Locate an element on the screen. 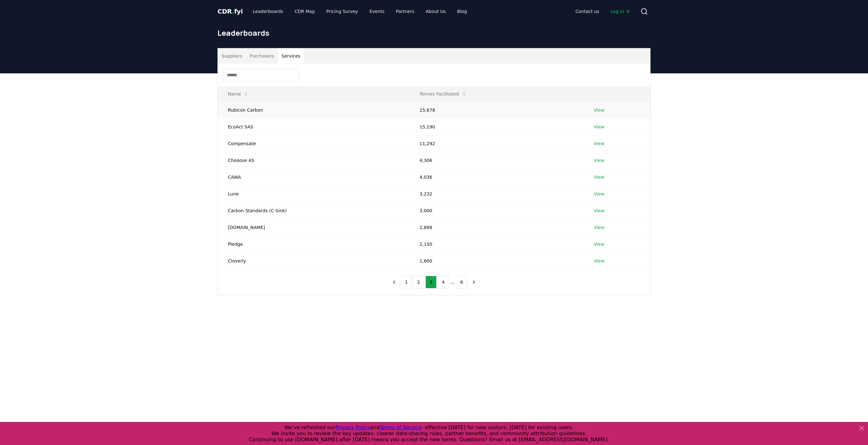 Image resolution: width=868 pixels, height=445 pixels. a: Blog is located at coordinates (462, 11).